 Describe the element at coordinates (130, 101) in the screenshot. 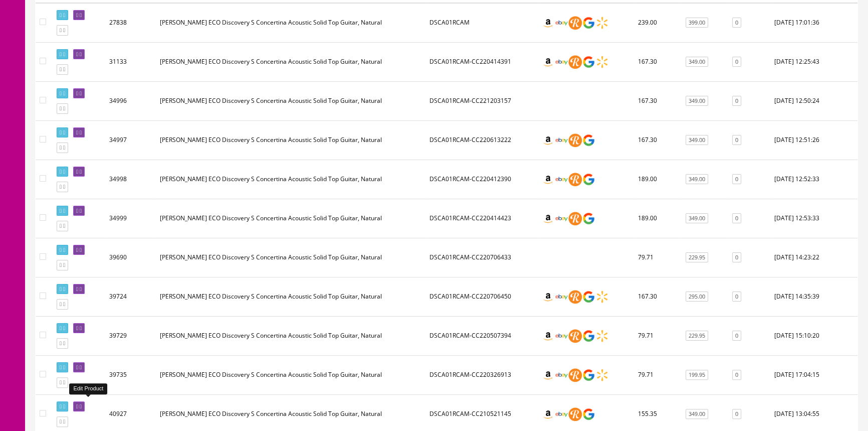

I see `td: 34996` at that location.